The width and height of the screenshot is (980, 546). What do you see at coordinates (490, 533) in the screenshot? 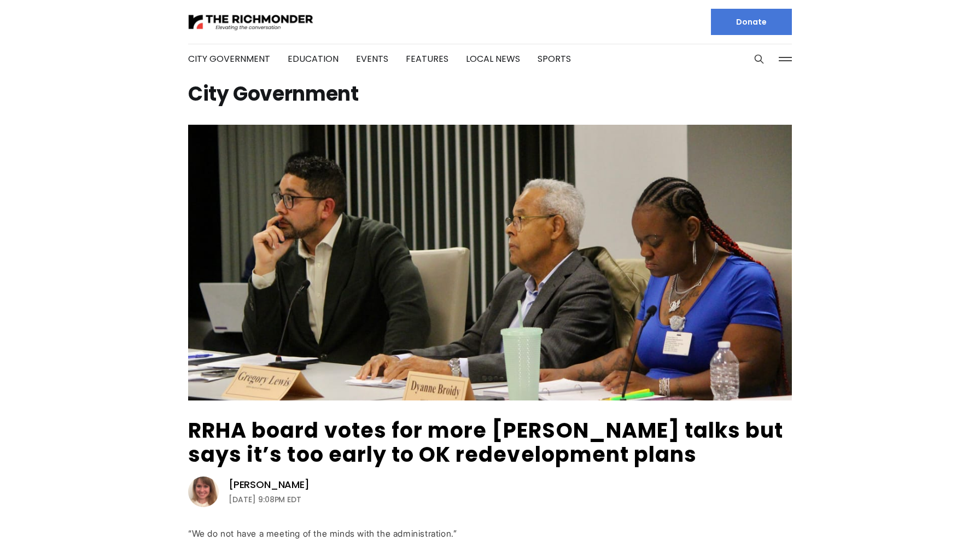
I see `div: “We do not have a meeting of the minds with the administration.”` at bounding box center [490, 533].